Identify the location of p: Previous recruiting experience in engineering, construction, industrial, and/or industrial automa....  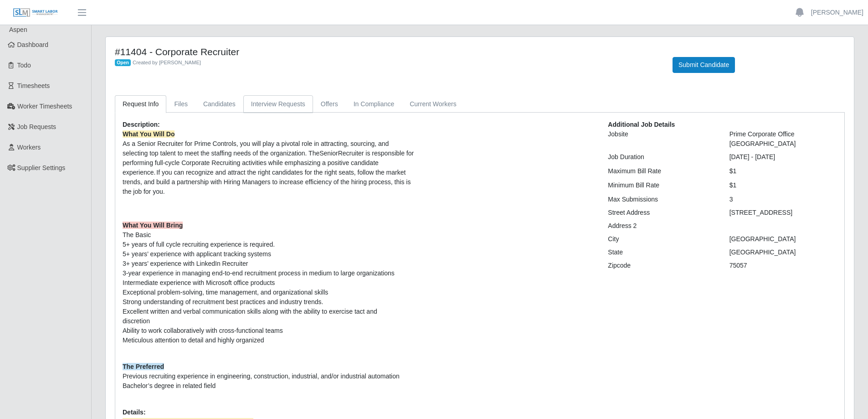
(358, 376).